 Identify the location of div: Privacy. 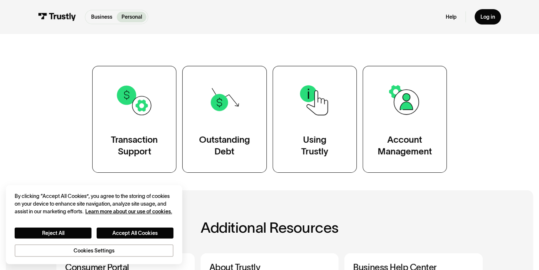
(94, 225).